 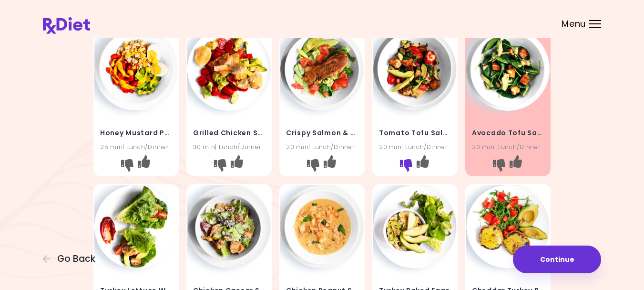 What do you see at coordinates (71, 259) in the screenshot?
I see `button: Go Back` at bounding box center [71, 259].